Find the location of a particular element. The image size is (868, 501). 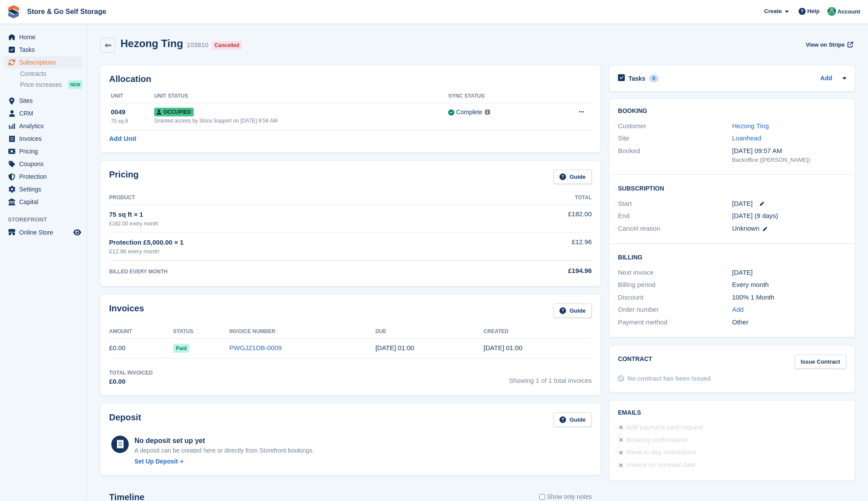

div: BILLED EVERY MONTH is located at coordinates (292, 272).